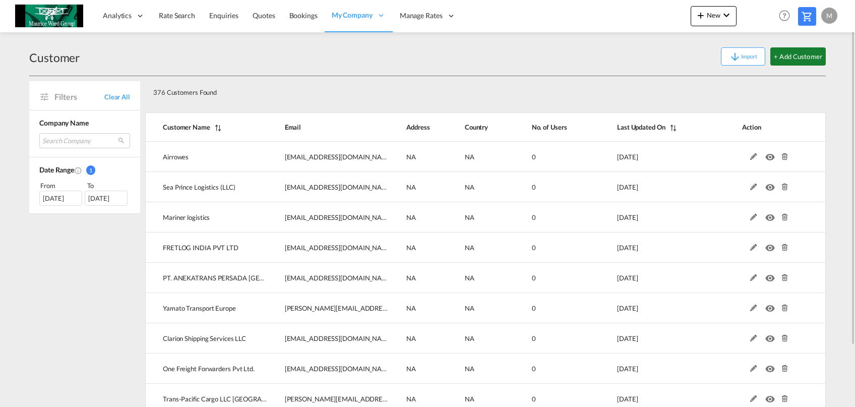 This screenshot has height=407, width=855. Describe the element at coordinates (206, 338) in the screenshot. I see `td: Clarion Shipping Services LLC` at that location.